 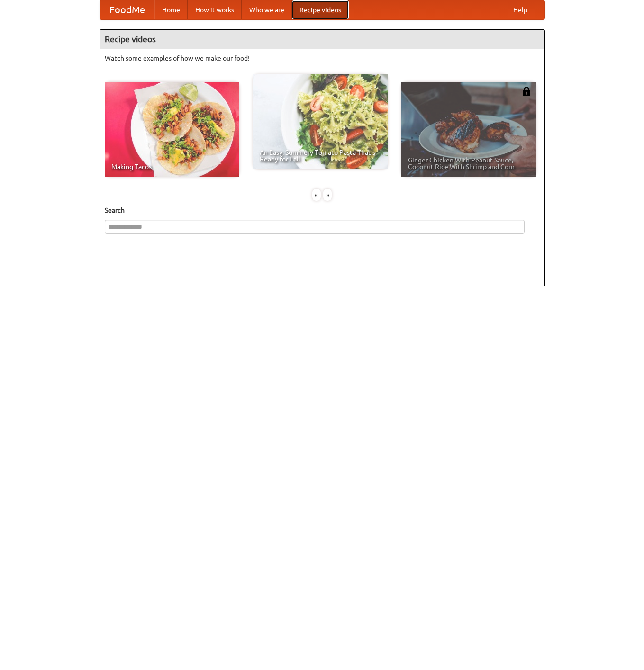 I want to click on a: Recipe videos, so click(x=320, y=10).